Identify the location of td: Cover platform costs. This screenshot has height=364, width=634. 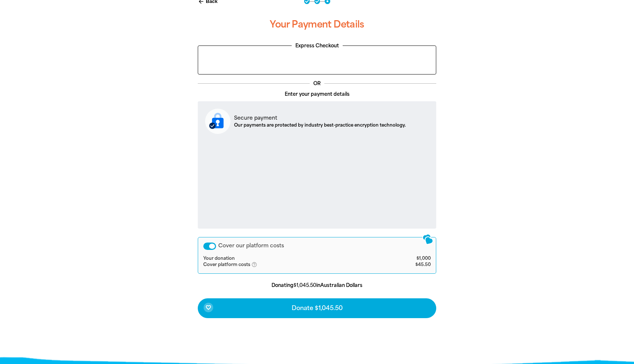
(292, 265).